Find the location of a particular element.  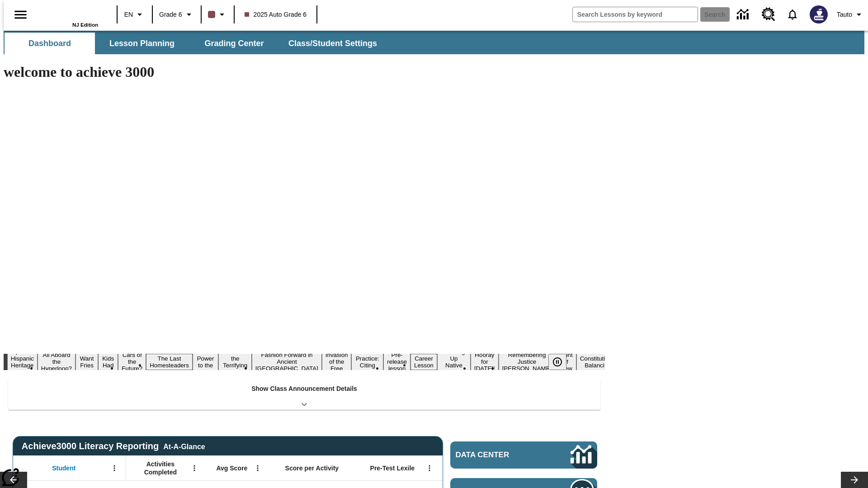

span: Activities Completed is located at coordinates (160, 468).